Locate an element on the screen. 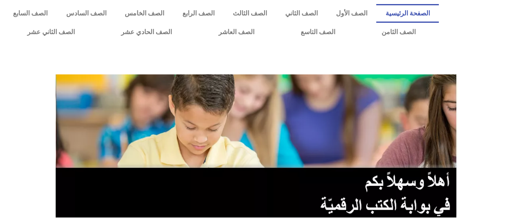 The width and height of the screenshot is (514, 224). a: الصف السابع is located at coordinates (30, 13).